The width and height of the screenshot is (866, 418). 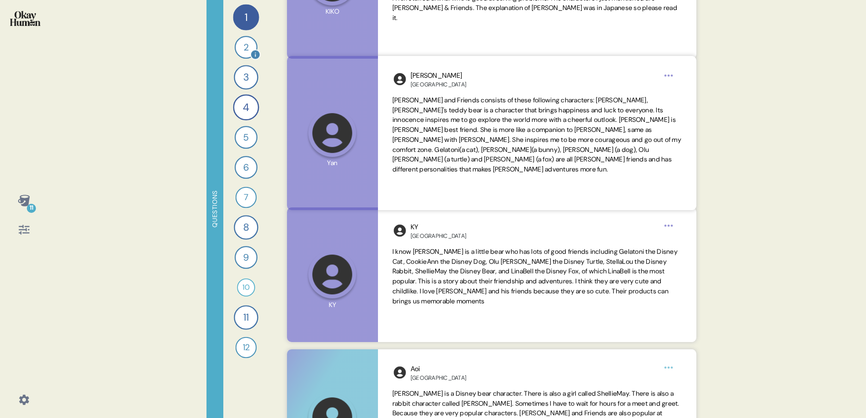 I want to click on div: KY, so click(x=438, y=227).